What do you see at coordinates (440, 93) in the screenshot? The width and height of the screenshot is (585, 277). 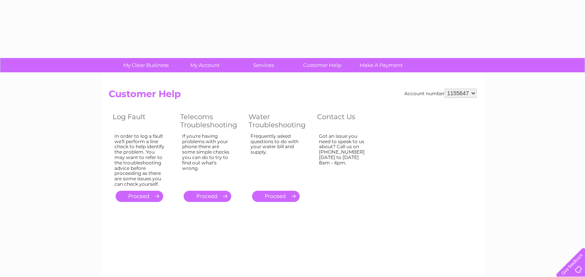 I see `div: Account number` at bounding box center [440, 93].